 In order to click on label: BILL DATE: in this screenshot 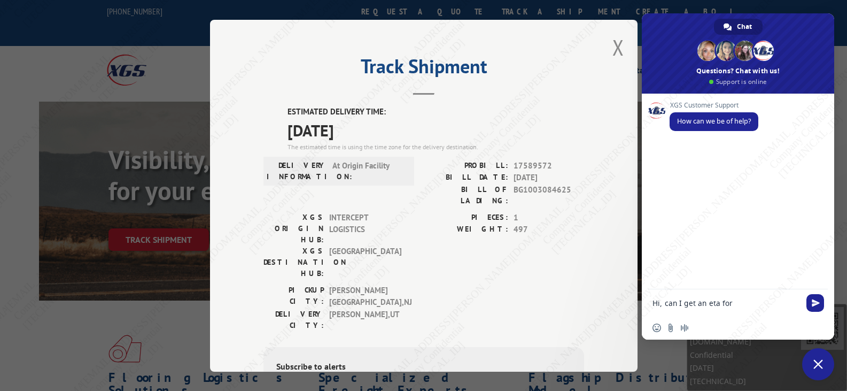, I will do `click(466, 177)`.